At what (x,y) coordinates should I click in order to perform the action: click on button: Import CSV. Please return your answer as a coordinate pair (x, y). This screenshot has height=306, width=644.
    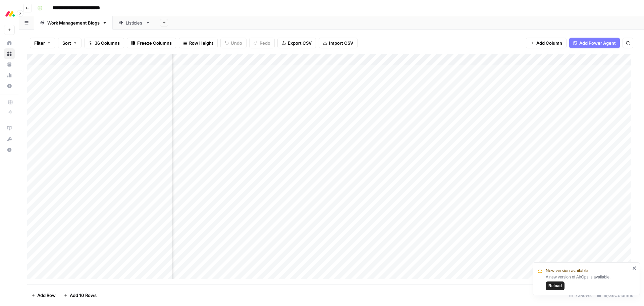
    Looking at the image, I should click on (338, 43).